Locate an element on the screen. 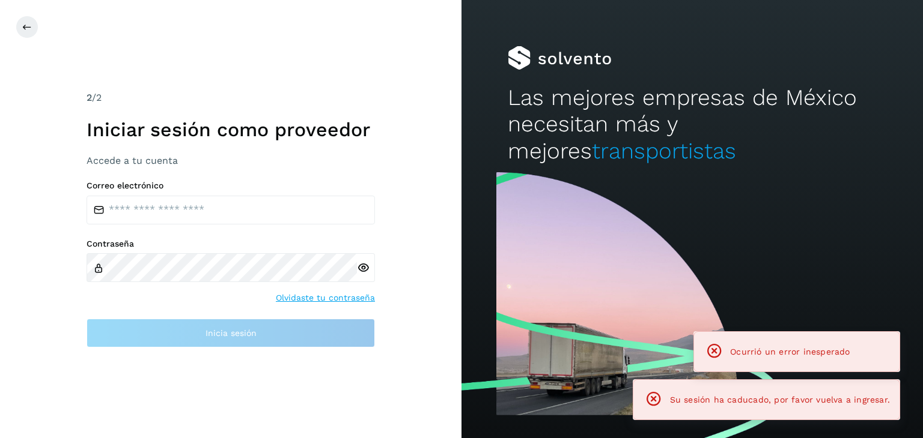 The height and width of the screenshot is (438, 923). span: Su sesión ha caducado, por favor vuelva a ingresar. is located at coordinates (780, 400).